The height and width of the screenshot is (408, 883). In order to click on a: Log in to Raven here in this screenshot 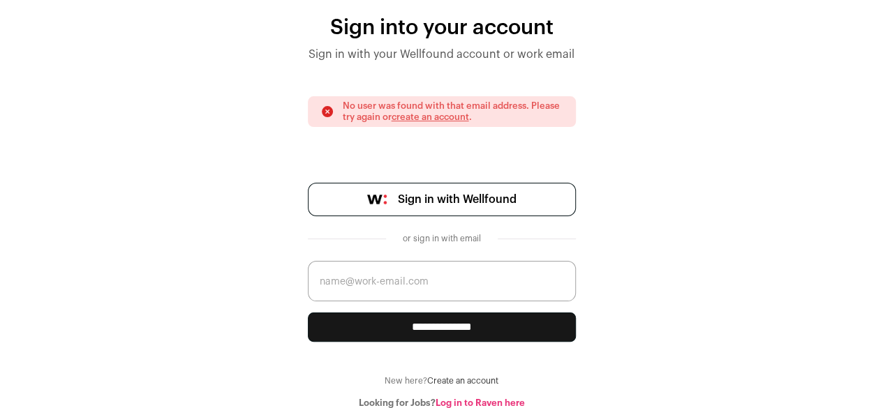, I will do `click(480, 403)`.